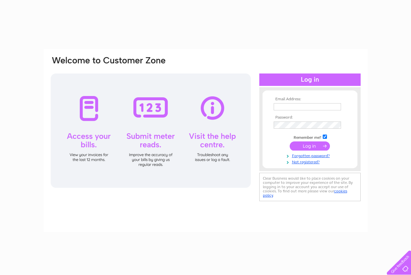 The image size is (411, 275). Describe the element at coordinates (310, 118) in the screenshot. I see `th: Password:` at that location.